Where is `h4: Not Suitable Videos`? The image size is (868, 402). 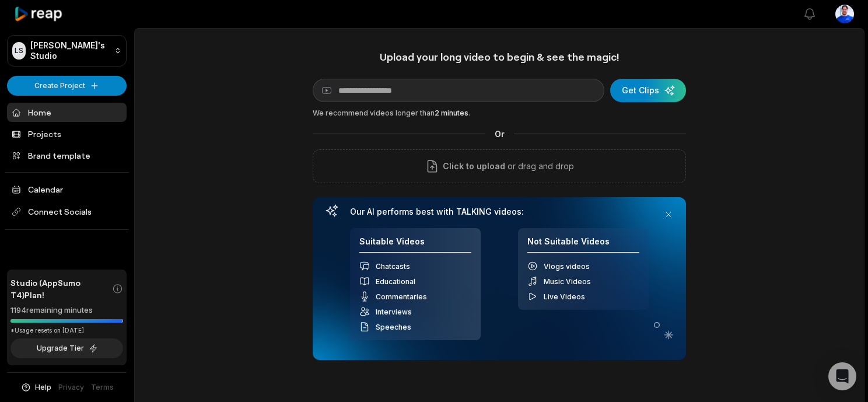 h4: Not Suitable Videos is located at coordinates (583, 245).